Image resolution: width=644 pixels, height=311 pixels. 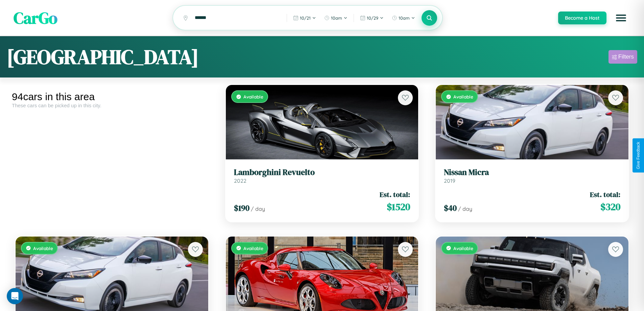 I want to click on button: Open menu, so click(x=621, y=18).